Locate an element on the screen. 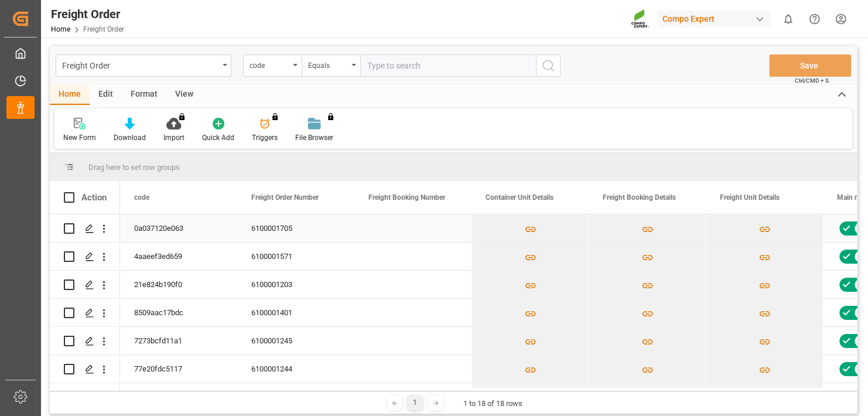 This screenshot has width=868, height=416. div: 6100001705 is located at coordinates (295, 228).